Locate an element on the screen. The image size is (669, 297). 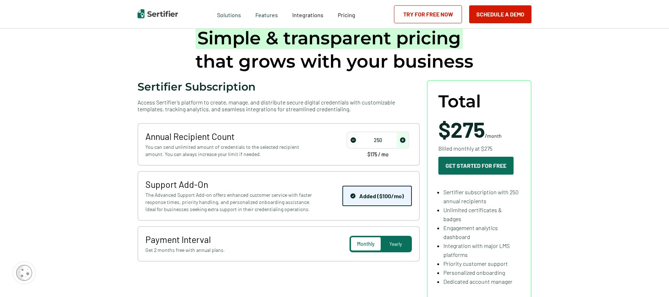
span: $275 is located at coordinates (462, 129).